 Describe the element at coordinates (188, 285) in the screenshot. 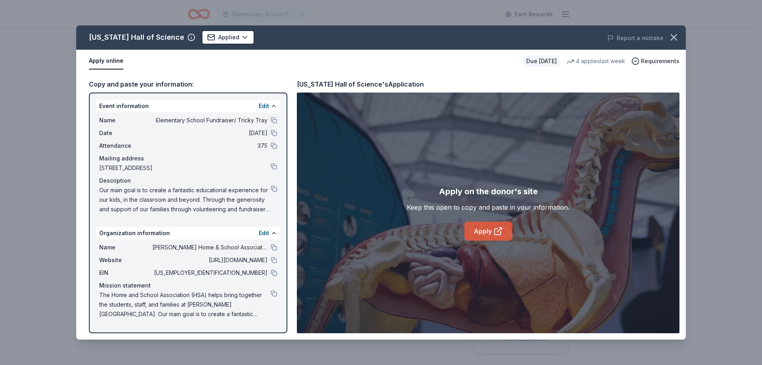

I see `div: Mission statement` at that location.